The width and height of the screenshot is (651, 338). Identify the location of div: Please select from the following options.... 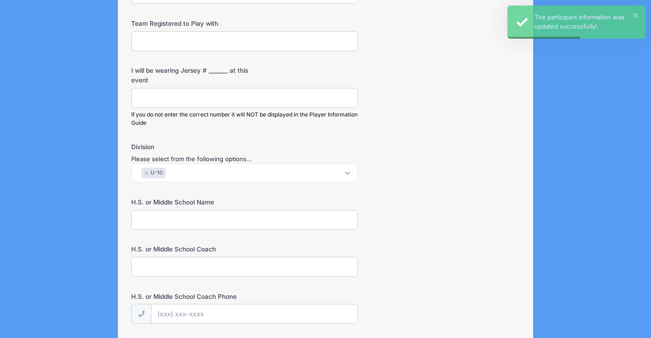
(245, 159).